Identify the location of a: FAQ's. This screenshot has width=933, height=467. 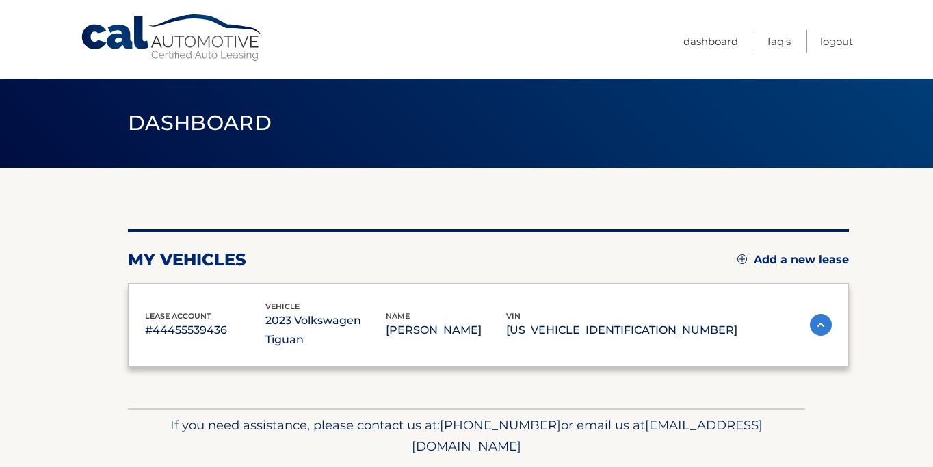
(779, 41).